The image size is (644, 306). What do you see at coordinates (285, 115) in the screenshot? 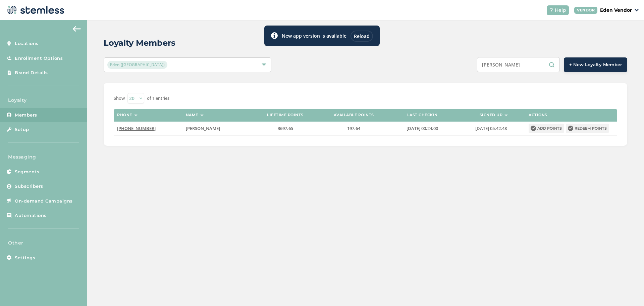
I see `label: Lifetime points` at bounding box center [285, 115].